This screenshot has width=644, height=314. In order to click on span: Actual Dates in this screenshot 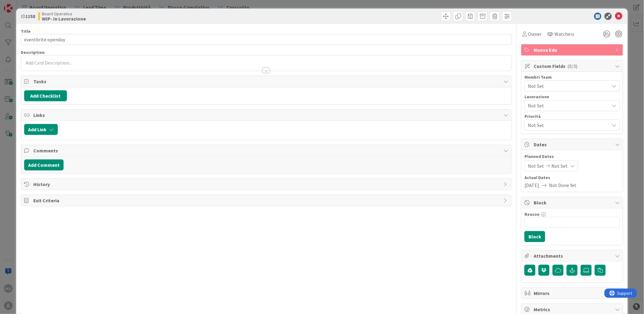, I will do `click(572, 177)`.